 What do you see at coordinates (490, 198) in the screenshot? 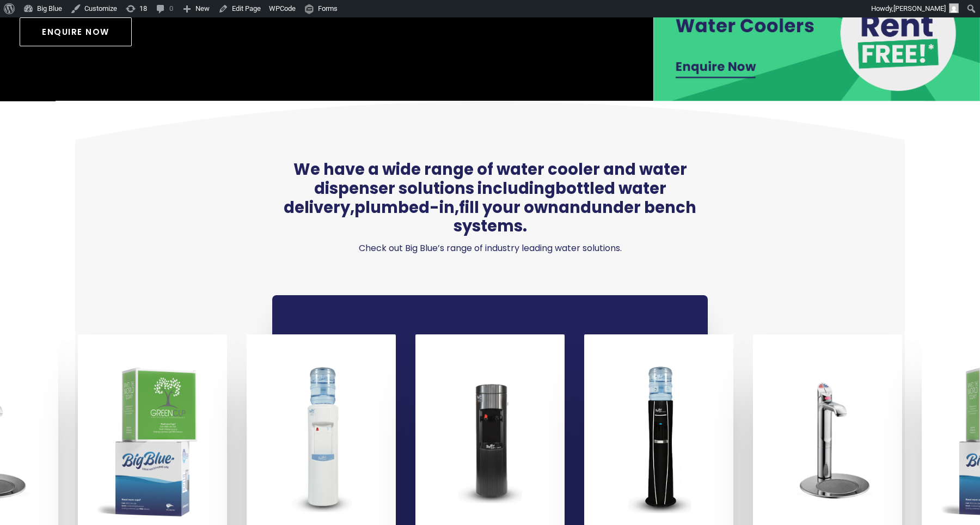
I see `span: We have a wide range of water cooler and water dispenser solutions including , , and .` at bounding box center [490, 198].